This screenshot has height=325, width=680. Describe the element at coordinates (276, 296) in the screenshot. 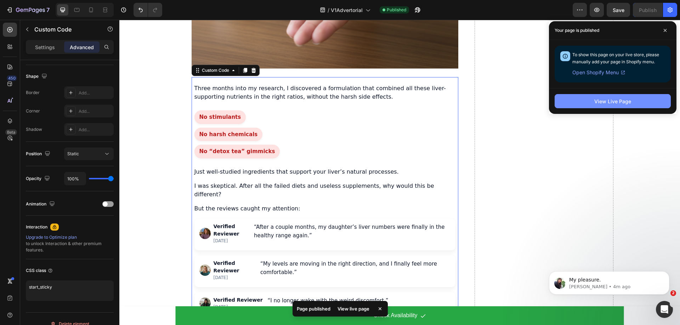

I see `p: Check Availability` at that location.